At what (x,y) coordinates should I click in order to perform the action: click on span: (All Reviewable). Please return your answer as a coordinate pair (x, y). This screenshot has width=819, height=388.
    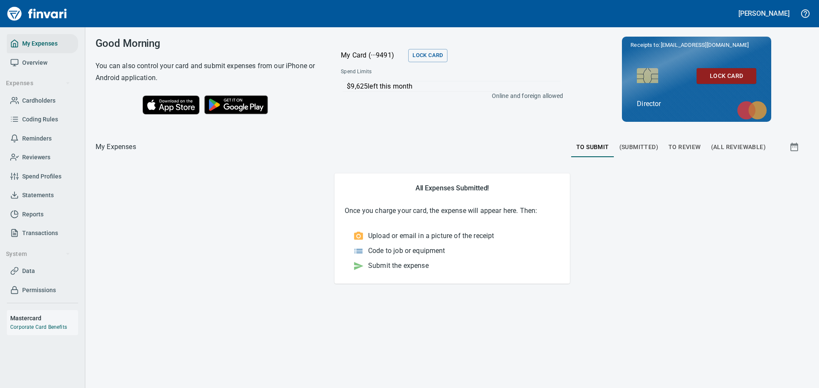
    Looking at the image, I should click on (738, 147).